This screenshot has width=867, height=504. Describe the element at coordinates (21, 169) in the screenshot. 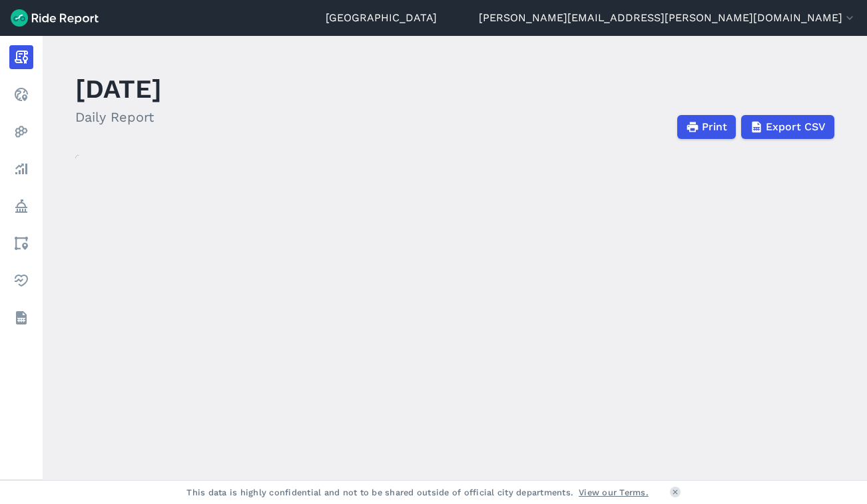

I see `a: Analyze` at that location.